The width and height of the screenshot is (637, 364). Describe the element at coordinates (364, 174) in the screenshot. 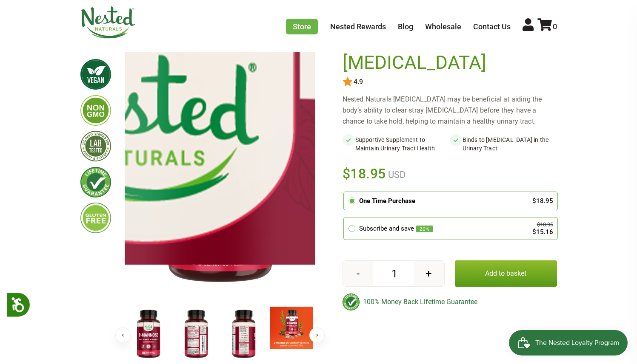

I see `span: $18.95` at that location.